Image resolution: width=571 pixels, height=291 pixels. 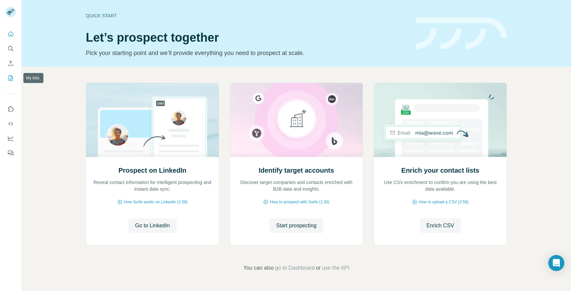 I want to click on button: My lists, so click(x=11, y=78).